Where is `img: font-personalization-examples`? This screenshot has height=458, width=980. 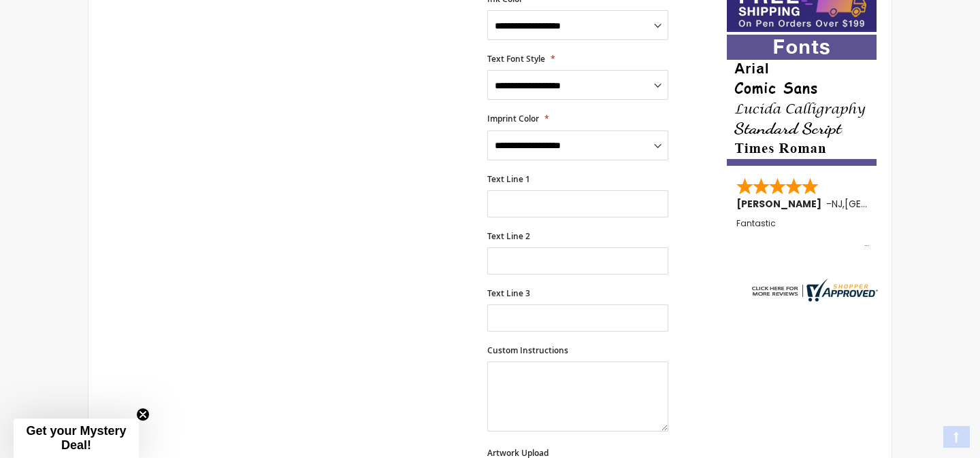 img: font-personalization-examples is located at coordinates (802, 100).